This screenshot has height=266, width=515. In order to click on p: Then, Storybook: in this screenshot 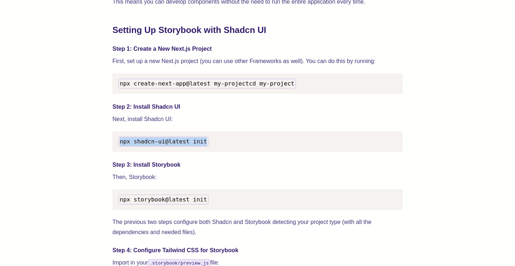, I will do `click(257, 177)`.